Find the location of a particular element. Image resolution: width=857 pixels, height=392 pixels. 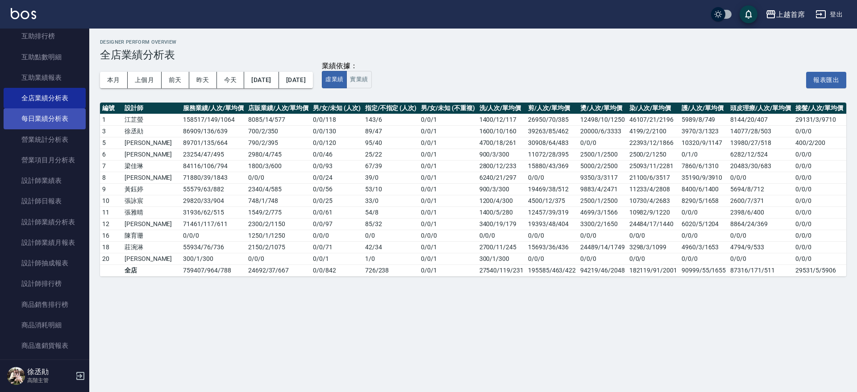

td: 江芷螢 is located at coordinates (151, 120).